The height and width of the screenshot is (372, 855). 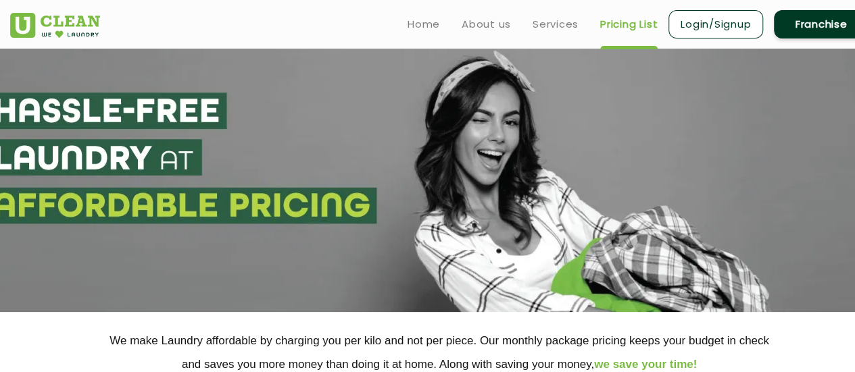 What do you see at coordinates (628, 24) in the screenshot?
I see `a: Pricing List` at bounding box center [628, 24].